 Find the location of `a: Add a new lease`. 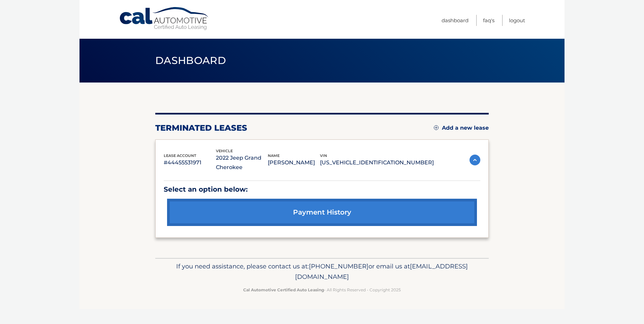

a: Add a new lease is located at coordinates (461, 128).